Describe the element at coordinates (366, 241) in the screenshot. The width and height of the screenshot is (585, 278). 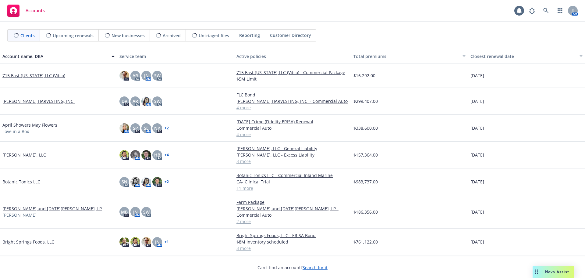
I see `span: $761,122.60` at that location.